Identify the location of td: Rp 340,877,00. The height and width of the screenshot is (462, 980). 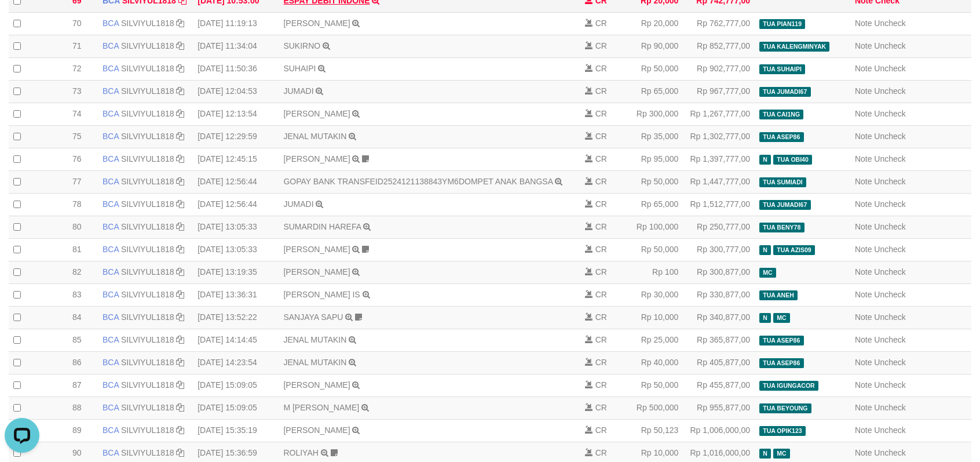
(719, 317).